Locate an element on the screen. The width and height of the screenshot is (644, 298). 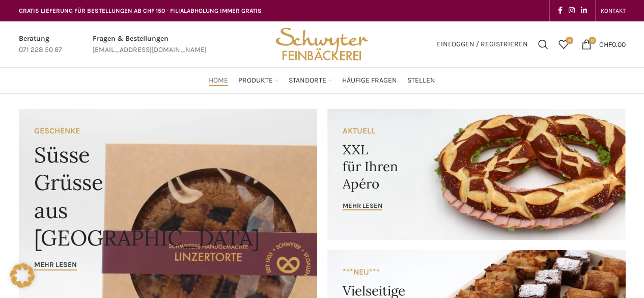
span: KONTAKT is located at coordinates (613, 10).